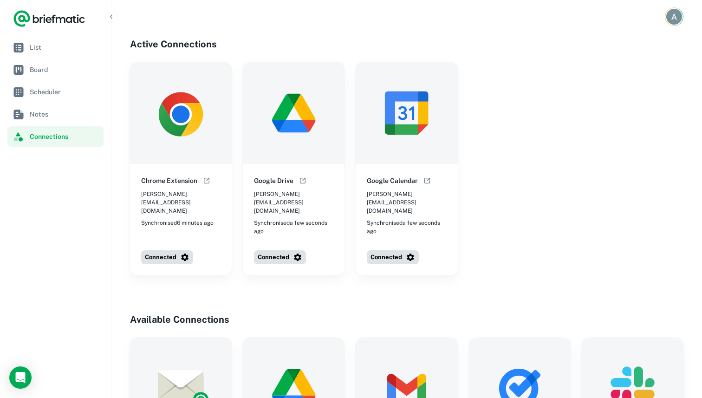  What do you see at coordinates (65, 47) in the screenshot?
I see `span: List` at bounding box center [65, 47].